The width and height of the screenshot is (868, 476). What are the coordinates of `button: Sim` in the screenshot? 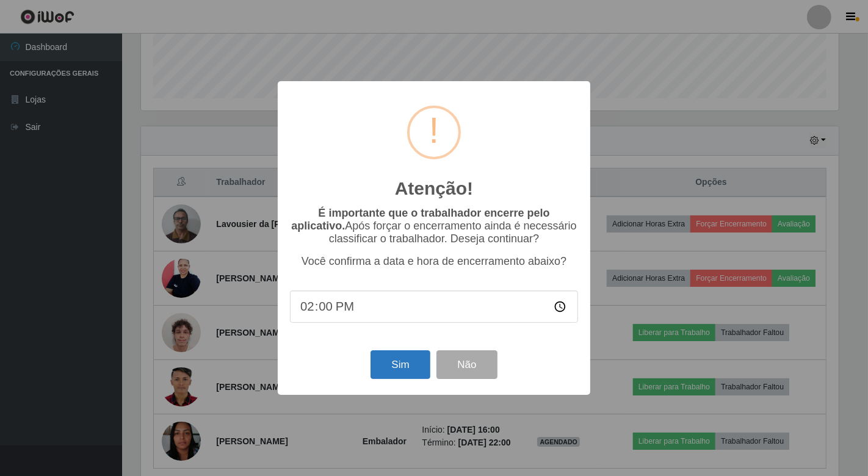 It's located at (400, 364).